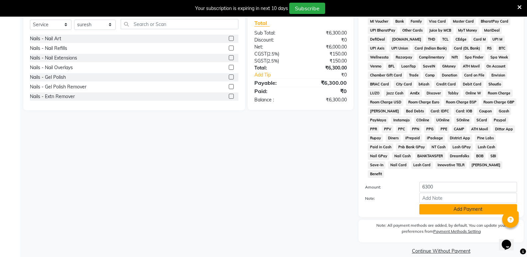 The width and height of the screenshot is (527, 257). Describe the element at coordinates (260, 54) in the screenshot. I see `span: CGST` at that location.